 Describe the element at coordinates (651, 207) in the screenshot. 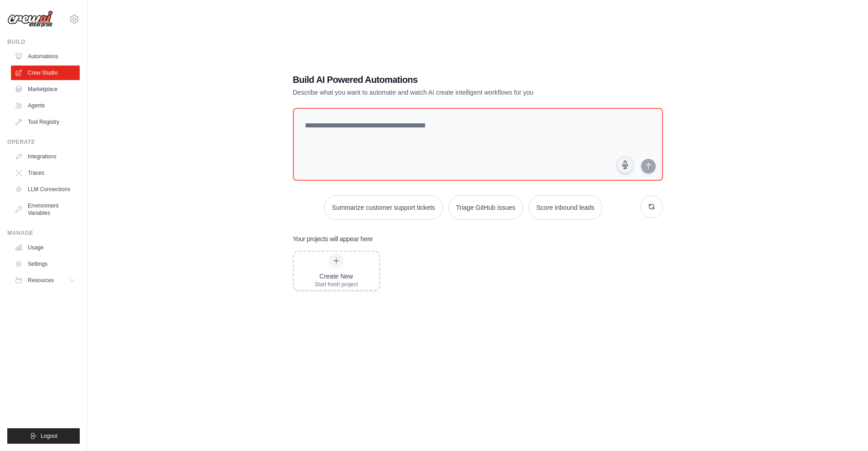

I see `button: Get new suggestions` at that location.